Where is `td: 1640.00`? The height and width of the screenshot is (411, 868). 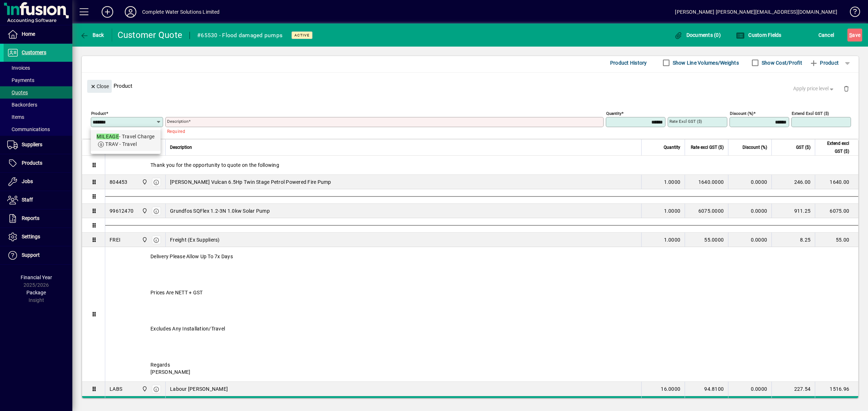
td: 1640.00 is located at coordinates (837, 182).